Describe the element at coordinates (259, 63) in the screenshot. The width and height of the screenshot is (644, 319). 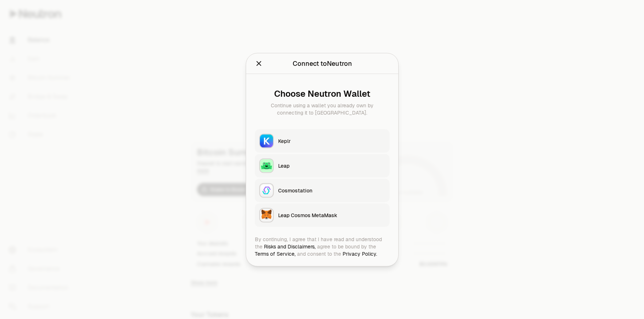
I see `button: Close` at that location.